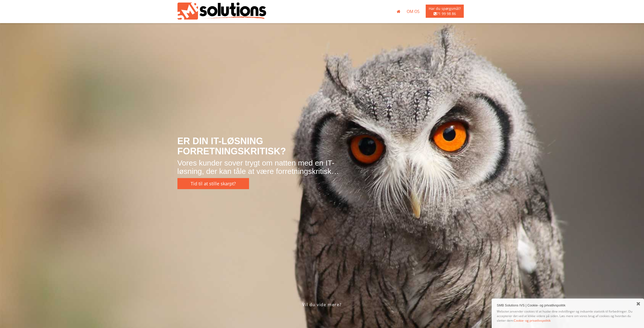 The image size is (644, 328). What do you see at coordinates (213, 184) in the screenshot?
I see `span: Tid til at stille skarpt?` at bounding box center [213, 184].